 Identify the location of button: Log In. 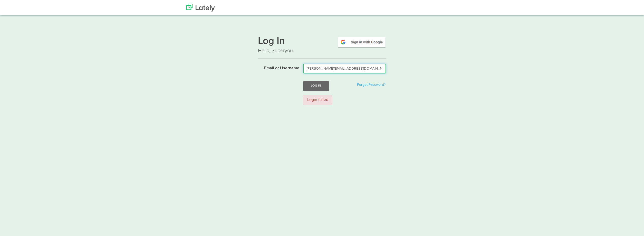
(316, 86).